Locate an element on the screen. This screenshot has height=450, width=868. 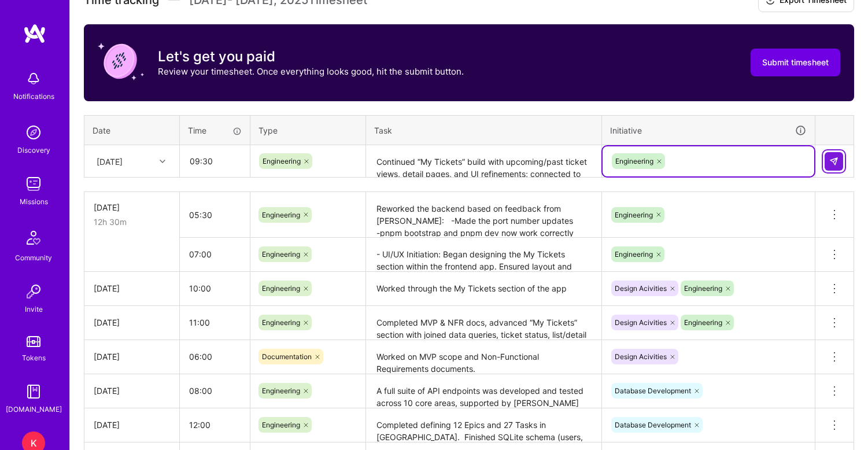
div: 12h 30m is located at coordinates (132, 222).